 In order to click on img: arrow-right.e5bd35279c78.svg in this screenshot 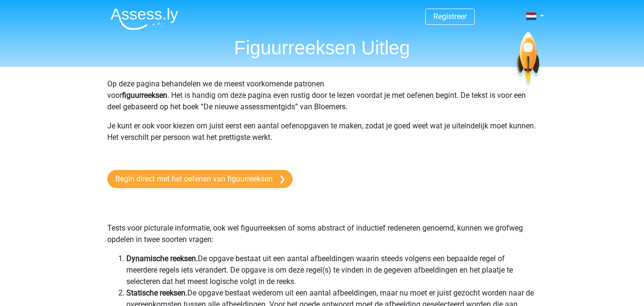, I will do `click(283, 179)`.